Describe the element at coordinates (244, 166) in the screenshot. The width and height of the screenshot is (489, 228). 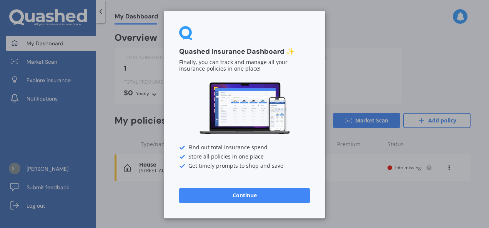
I see `div: Get timely prompts to shop and save` at that location.